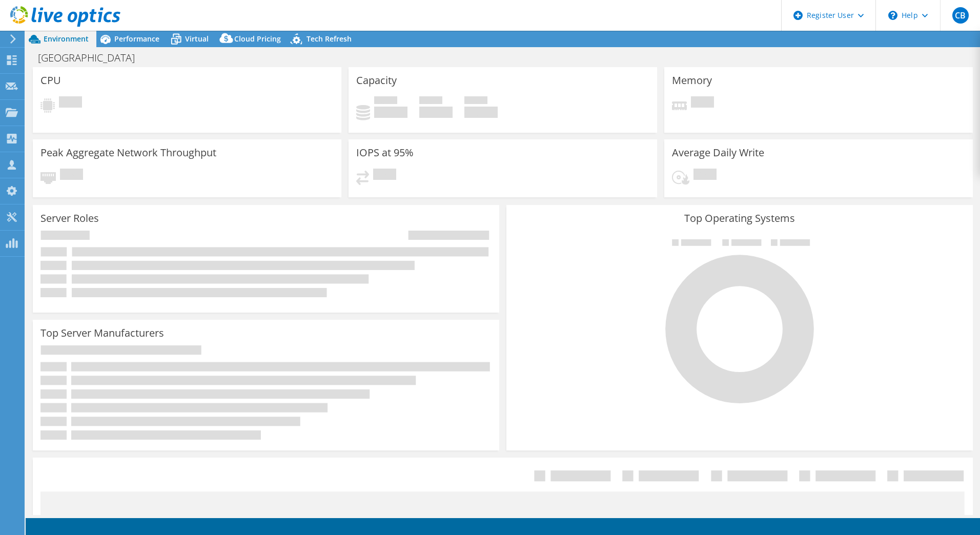 This screenshot has height=535, width=980. Describe the element at coordinates (66, 39) in the screenshot. I see `span: Environment` at that location.